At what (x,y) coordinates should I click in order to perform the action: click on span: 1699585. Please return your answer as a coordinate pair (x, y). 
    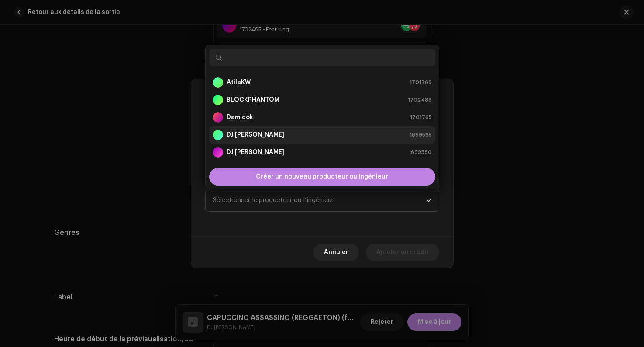
    Looking at the image, I should click on (420, 135).